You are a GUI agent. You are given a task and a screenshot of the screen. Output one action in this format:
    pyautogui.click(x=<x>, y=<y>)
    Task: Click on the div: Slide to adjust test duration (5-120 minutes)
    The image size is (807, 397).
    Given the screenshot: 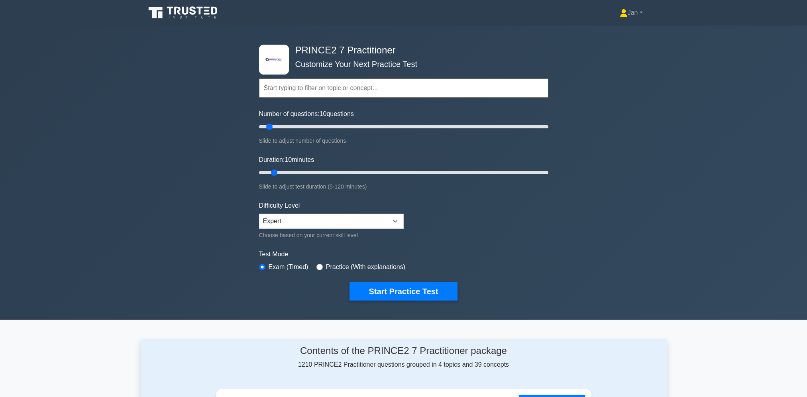 What is the action you would take?
    pyautogui.click(x=404, y=186)
    